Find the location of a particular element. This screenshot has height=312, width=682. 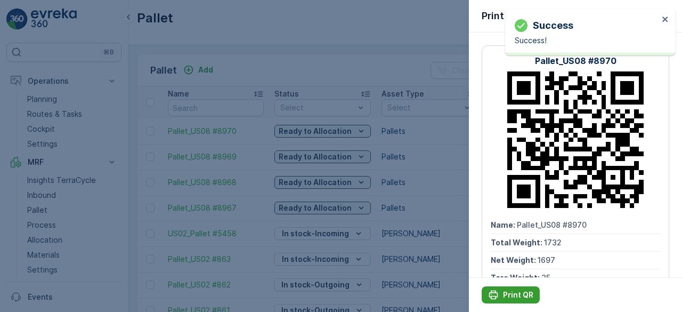

span: 1732 is located at coordinates (553, 242).